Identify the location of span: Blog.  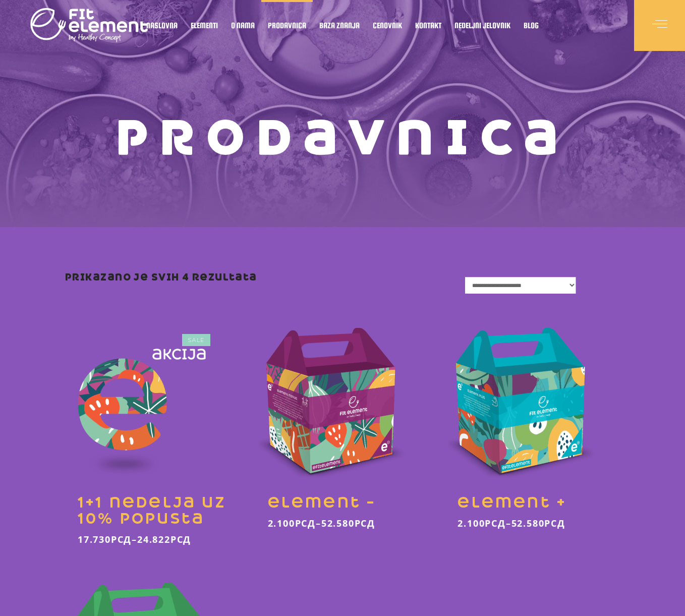
(531, 25).